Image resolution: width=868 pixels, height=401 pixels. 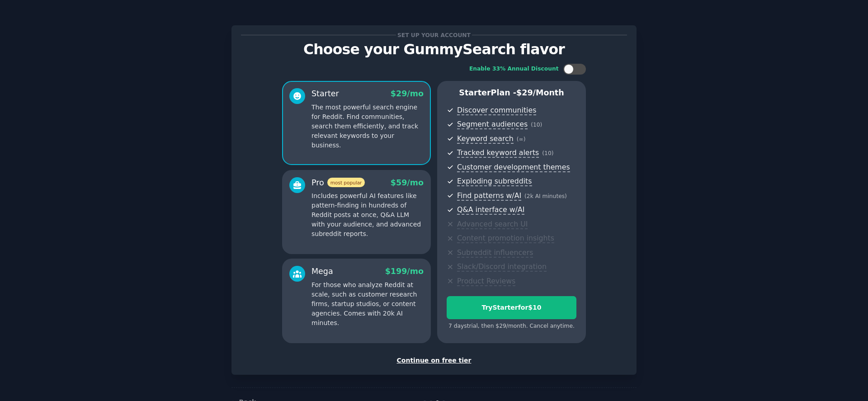 What do you see at coordinates (495, 253) in the screenshot?
I see `span: Subreddit influencers` at bounding box center [495, 253].